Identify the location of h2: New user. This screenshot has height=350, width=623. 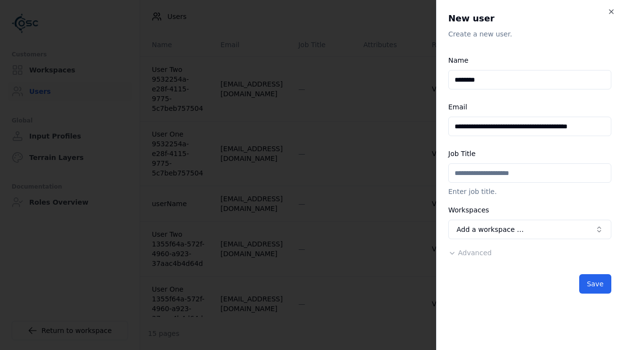
(529, 18).